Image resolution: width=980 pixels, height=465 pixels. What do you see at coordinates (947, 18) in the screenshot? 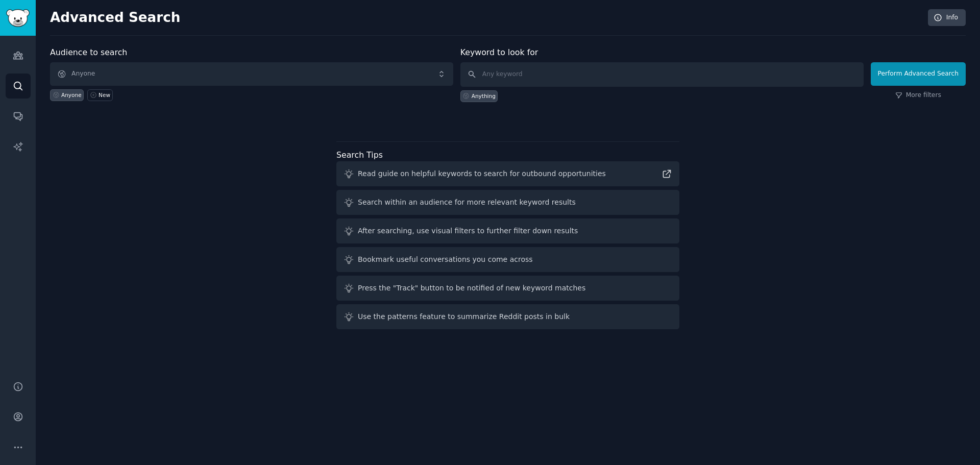
I see `a: Info` at bounding box center [947, 18].